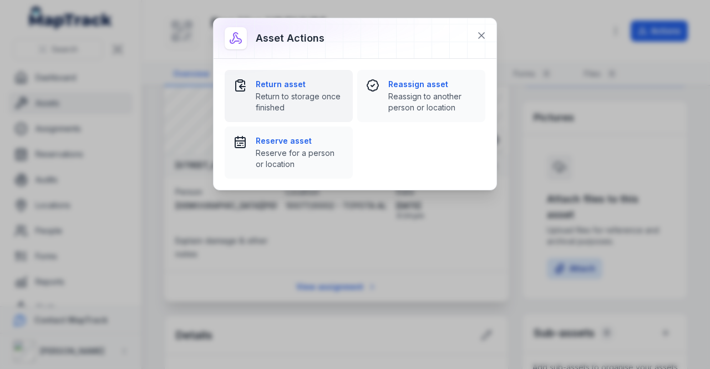 This screenshot has height=369, width=710. I want to click on button: Return assetReturn to storage once finished, so click(289, 96).